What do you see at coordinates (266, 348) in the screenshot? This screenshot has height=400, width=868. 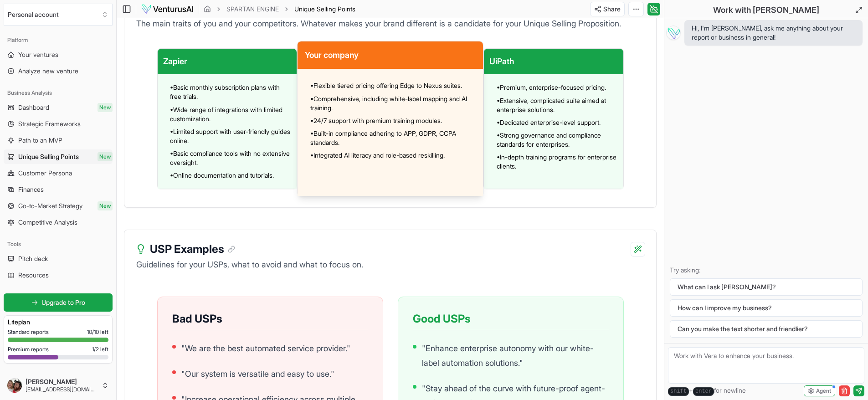 I see `p: " We are the best automated service provider. "` at bounding box center [266, 348].